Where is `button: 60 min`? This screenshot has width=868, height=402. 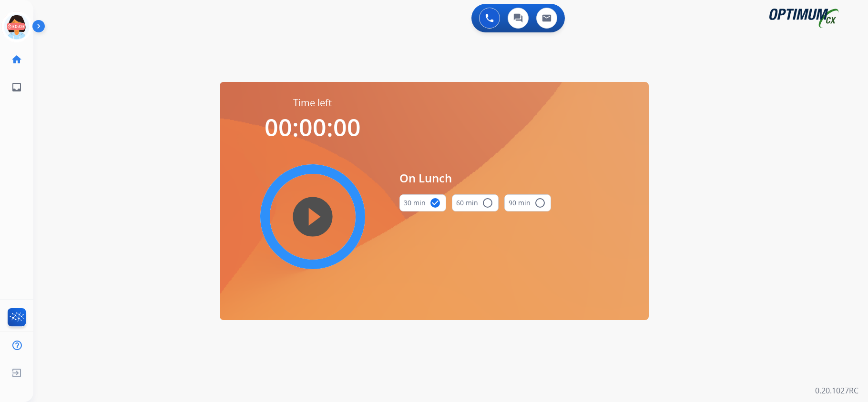 button: 60 min is located at coordinates (475, 203).